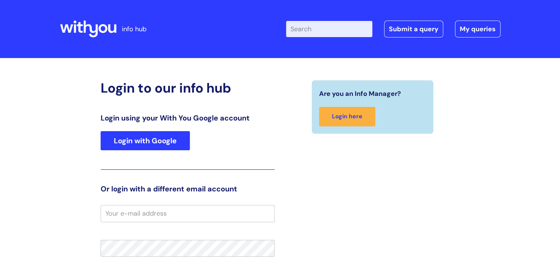 The height and width of the screenshot is (277, 560). I want to click on span: Are you an Info Manager?, so click(360, 94).